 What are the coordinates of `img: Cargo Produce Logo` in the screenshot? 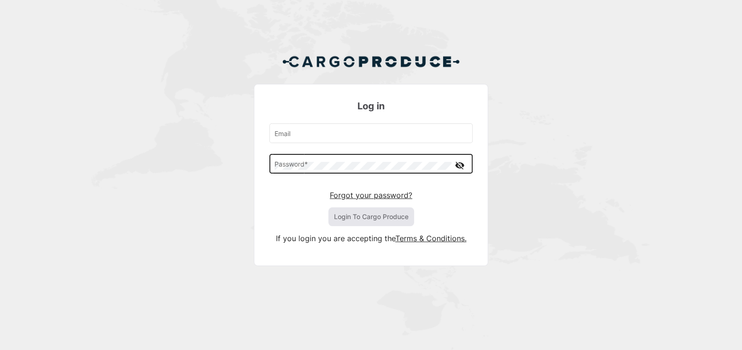 It's located at (371, 61).